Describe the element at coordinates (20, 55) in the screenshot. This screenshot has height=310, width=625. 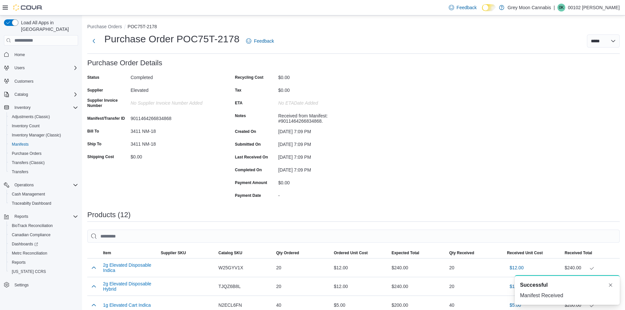
I see `a: Home` at that location.